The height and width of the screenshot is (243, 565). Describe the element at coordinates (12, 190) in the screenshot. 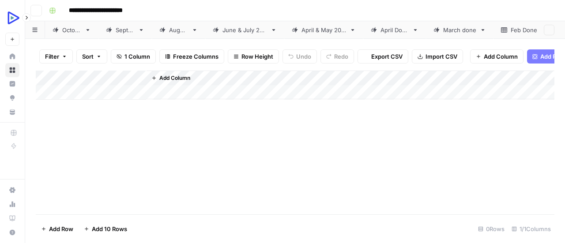

I see `a: Settings` at that location.